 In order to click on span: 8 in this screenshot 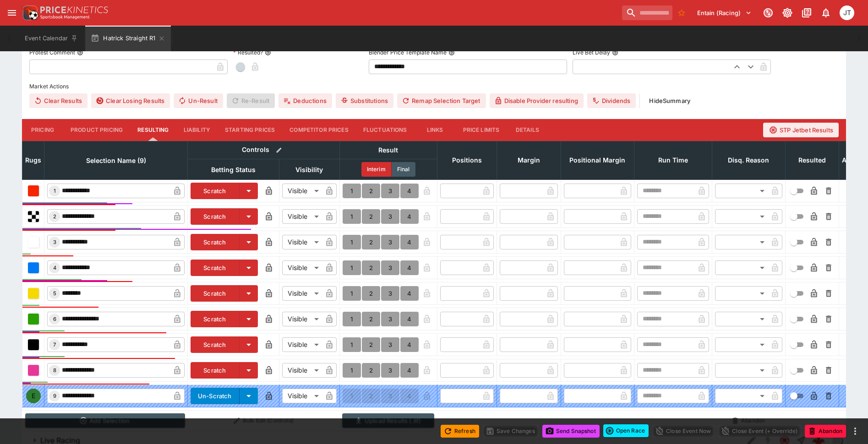, I will do `click(54, 370)`.